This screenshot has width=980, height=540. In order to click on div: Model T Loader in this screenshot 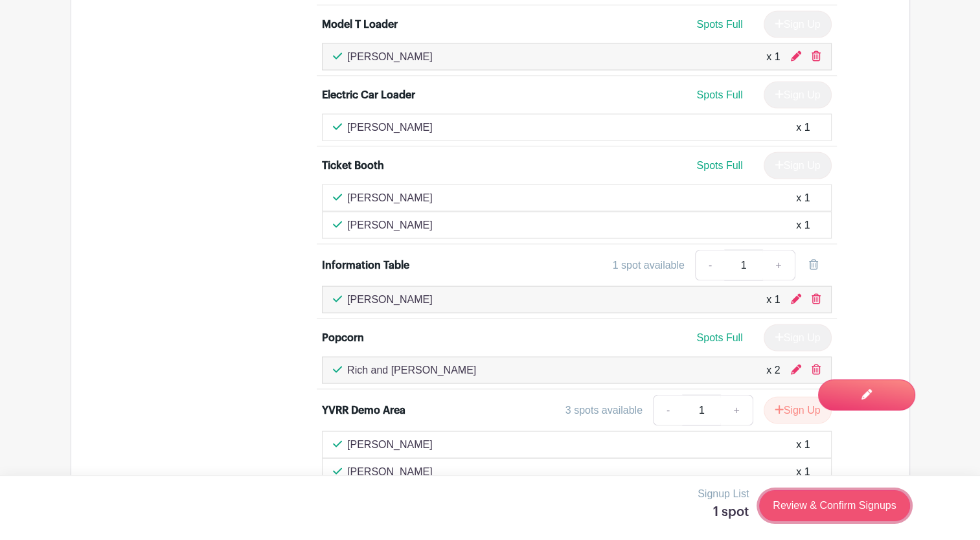, I will do `click(359, 24)`.